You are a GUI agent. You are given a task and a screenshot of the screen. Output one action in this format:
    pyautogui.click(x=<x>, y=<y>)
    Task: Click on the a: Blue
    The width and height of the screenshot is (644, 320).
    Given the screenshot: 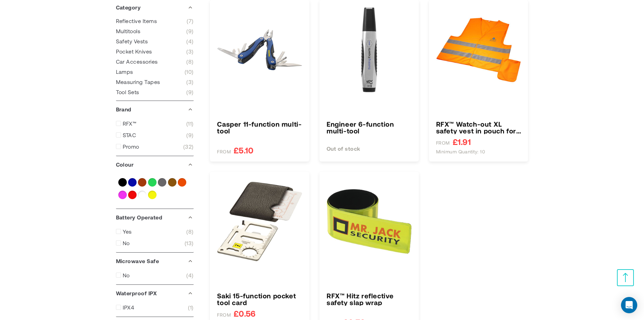 What is the action you would take?
    pyautogui.click(x=132, y=182)
    